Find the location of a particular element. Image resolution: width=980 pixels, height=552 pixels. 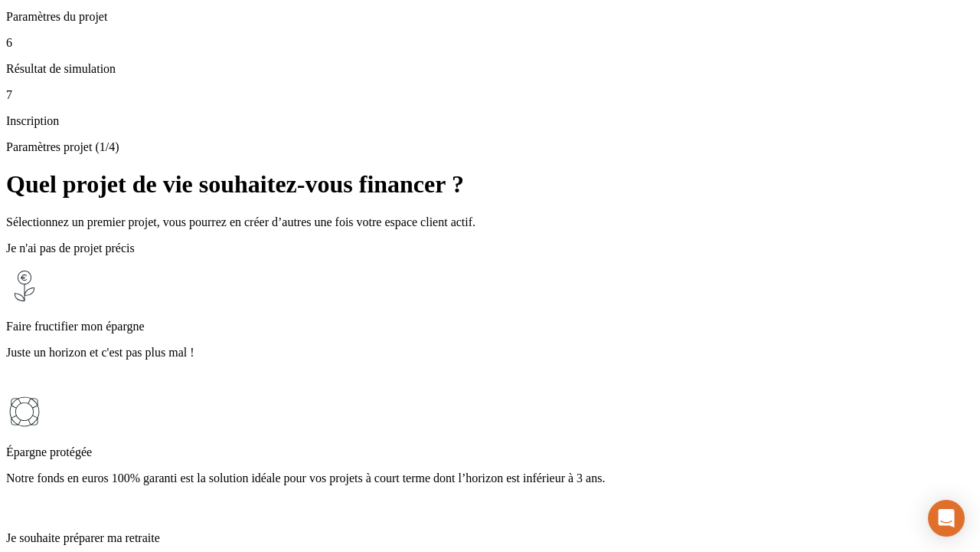

p: Paramètres du projet is located at coordinates (490, 17).